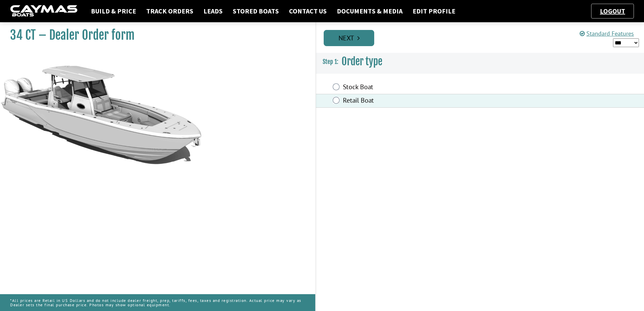  Describe the element at coordinates (113, 11) in the screenshot. I see `a: Build & Price` at that location.